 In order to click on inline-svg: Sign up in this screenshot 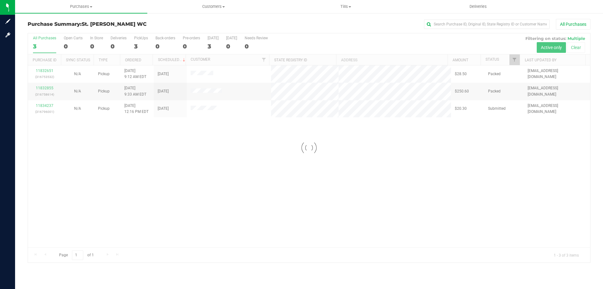, I will do `click(8, 21)`.